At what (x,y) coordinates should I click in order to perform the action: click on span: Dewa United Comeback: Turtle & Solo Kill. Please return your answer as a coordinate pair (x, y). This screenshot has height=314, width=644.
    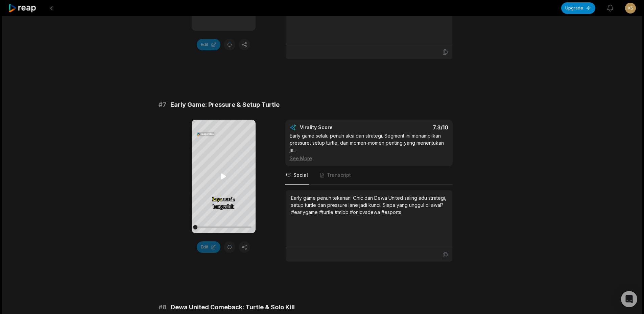
    Looking at the image, I should click on (233, 308).